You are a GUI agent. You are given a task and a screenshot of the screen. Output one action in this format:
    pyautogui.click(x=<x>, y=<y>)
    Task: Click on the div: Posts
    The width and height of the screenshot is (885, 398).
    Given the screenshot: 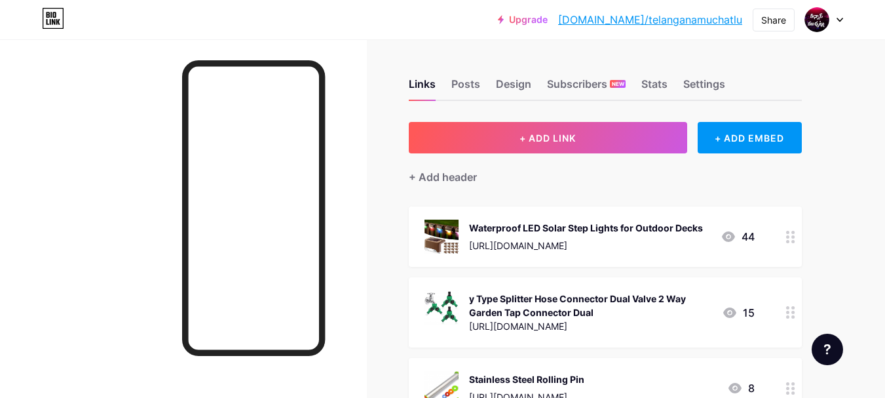 What is the action you would take?
    pyautogui.click(x=466, y=88)
    